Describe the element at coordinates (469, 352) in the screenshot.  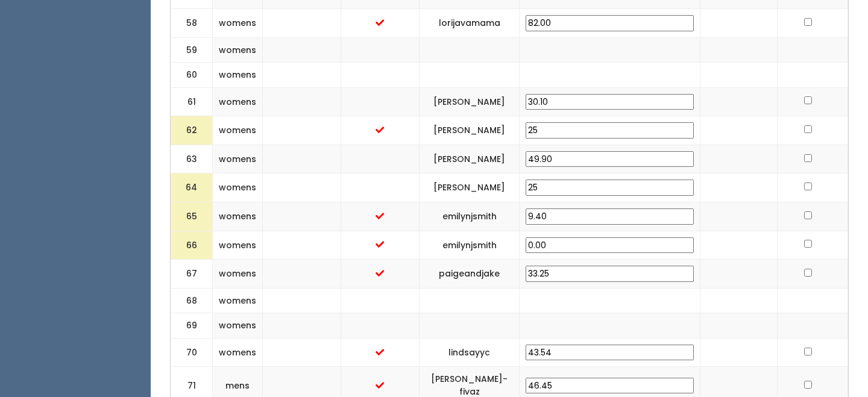
I see `td: lindsayyc` at that location.